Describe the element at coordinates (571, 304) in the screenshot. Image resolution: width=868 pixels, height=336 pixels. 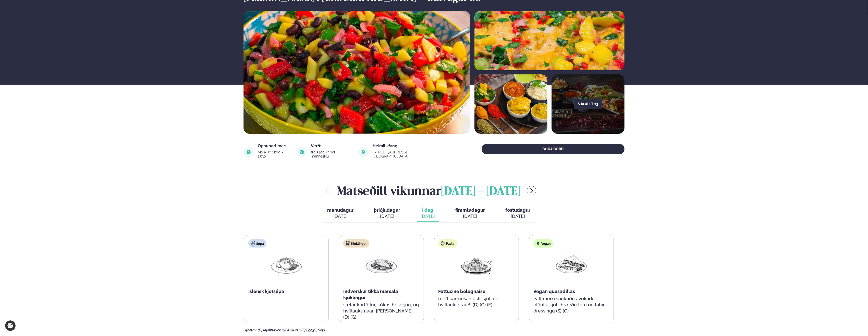
I see `p: fyllt með maukuðu avókadó, plöntu-kjöti, hrærðu tofu og tahini dressingu (S) (G)` at that location.